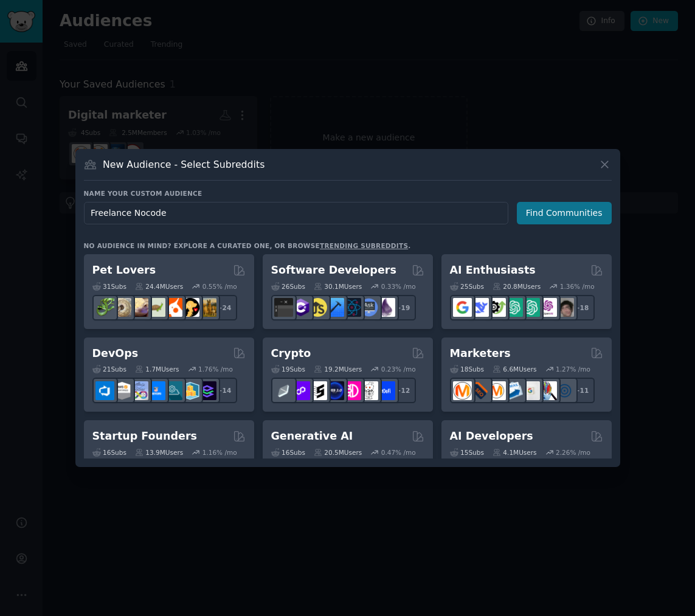  Describe the element at coordinates (173, 390) in the screenshot. I see `img: platformengineering` at that location.